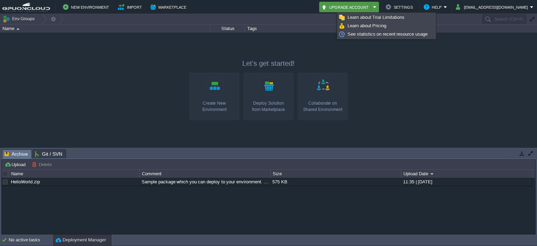  I want to click on p: Let's get started!, so click(269, 63).